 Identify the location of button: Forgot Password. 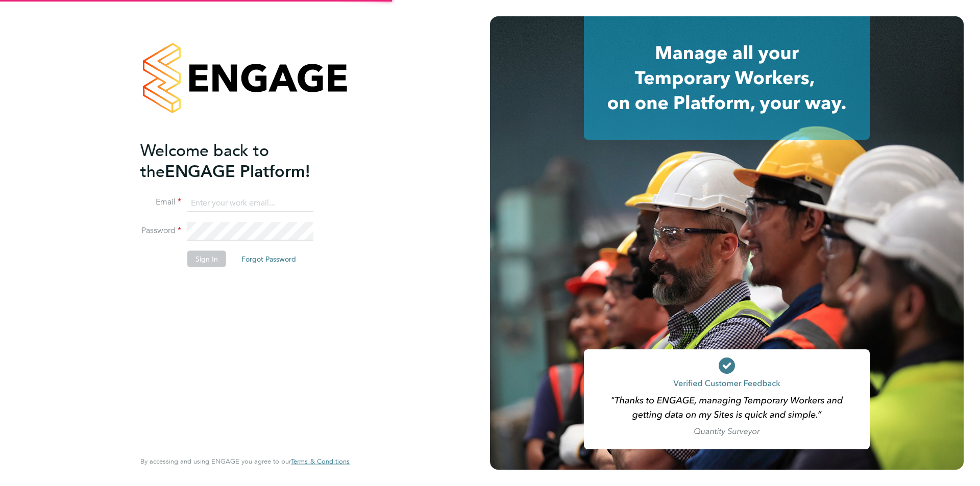
(269, 259).